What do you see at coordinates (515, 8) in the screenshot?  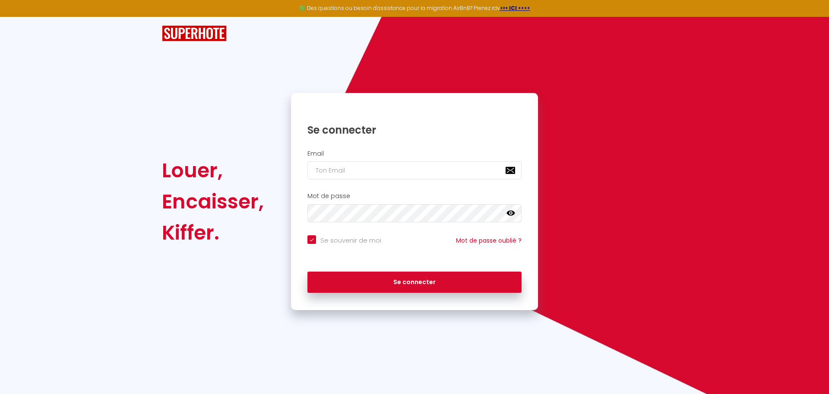 I see `a: >>> ICI <<<<` at bounding box center [515, 8].